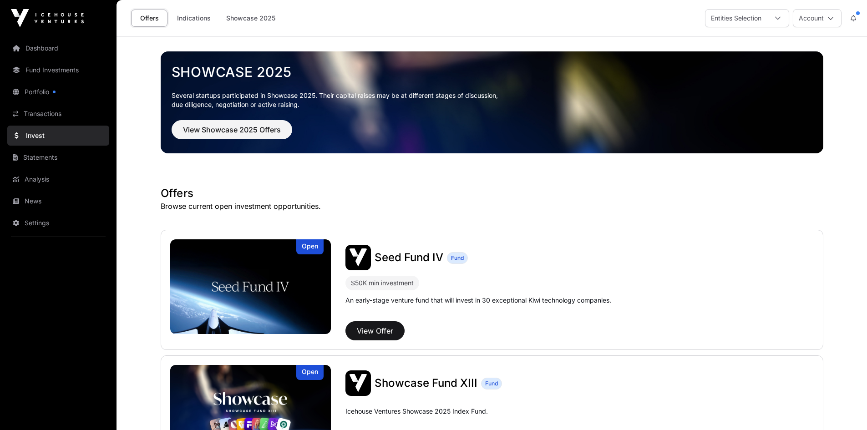 This screenshot has height=430, width=867. Describe the element at coordinates (232, 134) in the screenshot. I see `a: View Showcase 2025 Offers` at that location.